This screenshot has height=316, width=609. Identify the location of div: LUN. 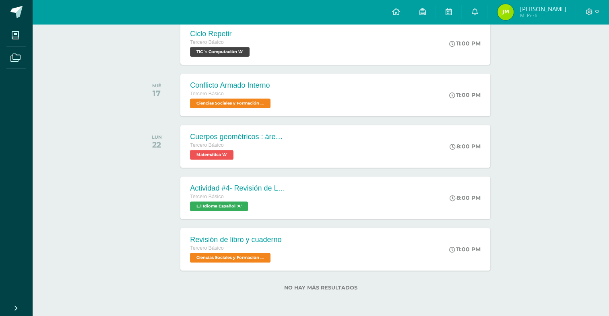
(157, 137).